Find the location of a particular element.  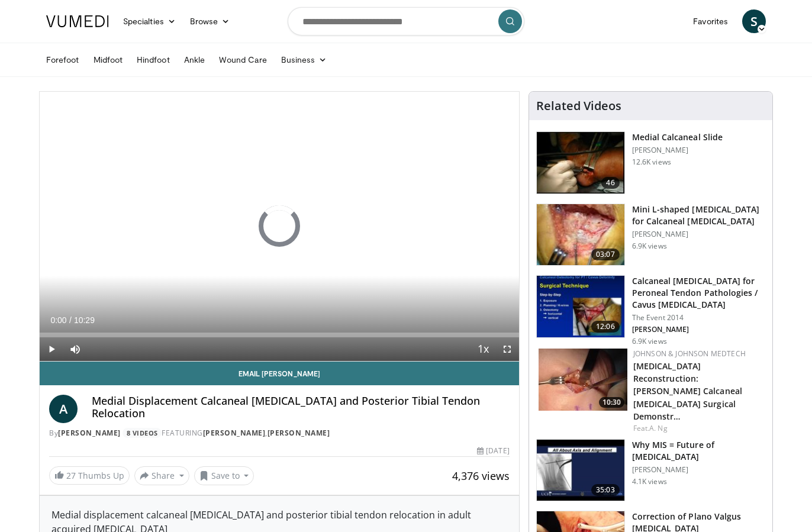

a: A is located at coordinates (63, 409).